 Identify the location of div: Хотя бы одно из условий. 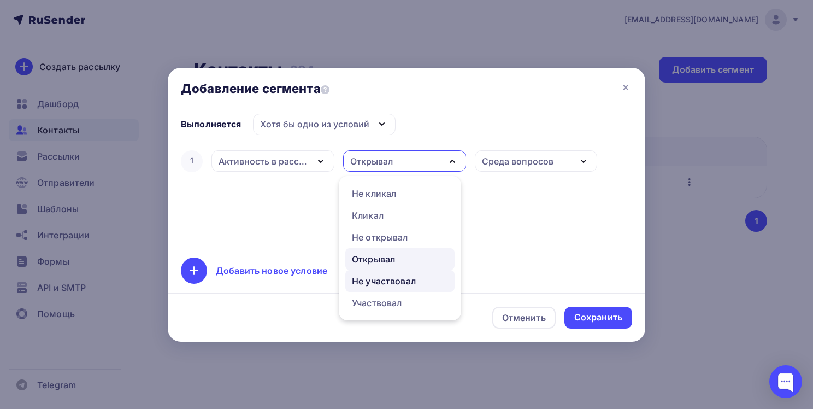
(315, 124).